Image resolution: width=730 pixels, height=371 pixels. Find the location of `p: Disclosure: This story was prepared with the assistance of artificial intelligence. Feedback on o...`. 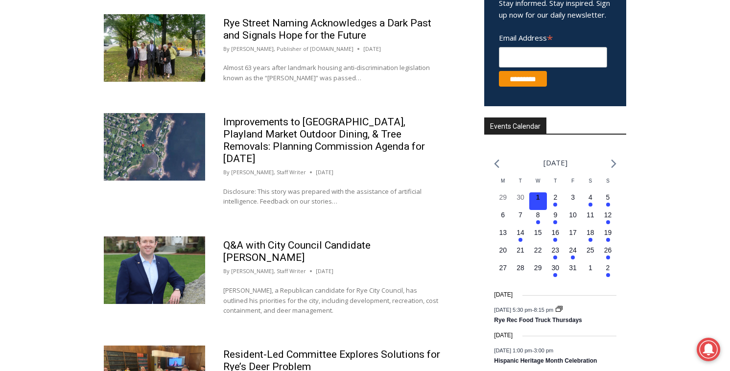

p: Disclosure: This story was prepared with the assistance of artificial intelligence. Feedback on o... is located at coordinates (332, 197).